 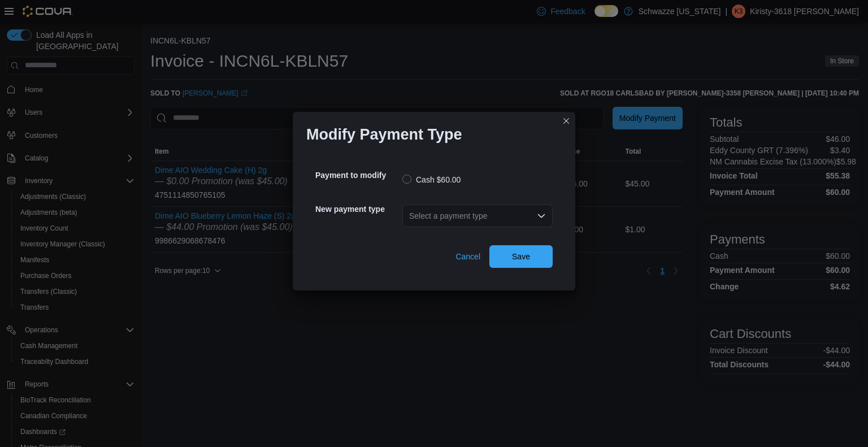 I want to click on input: Accessible screen reader label, so click(x=410, y=216).